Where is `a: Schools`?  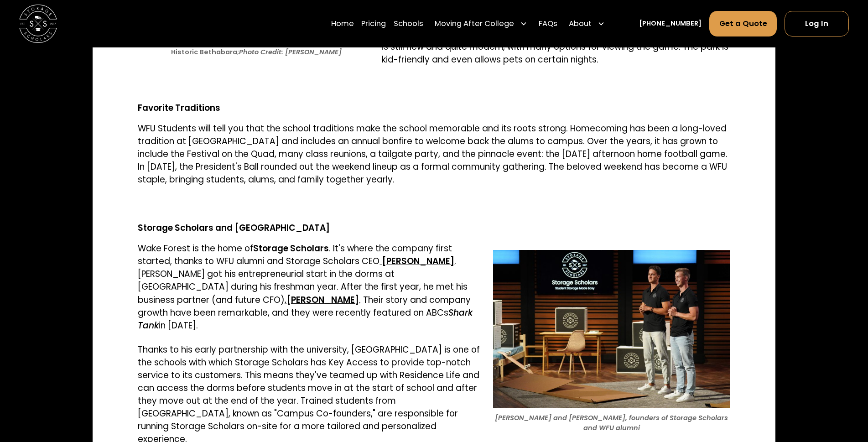
a: Schools is located at coordinates (408, 24).